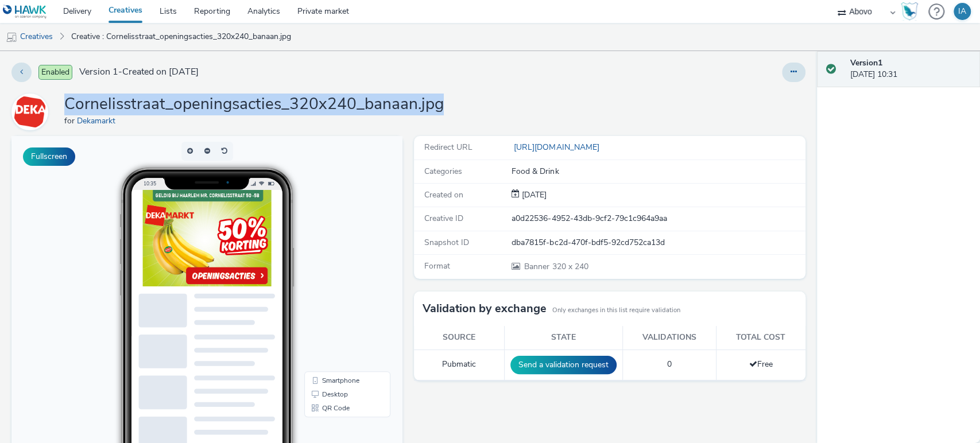 The height and width of the screenshot is (443, 980). What do you see at coordinates (12, 38) in the screenshot?
I see `img: mobile` at bounding box center [12, 38].